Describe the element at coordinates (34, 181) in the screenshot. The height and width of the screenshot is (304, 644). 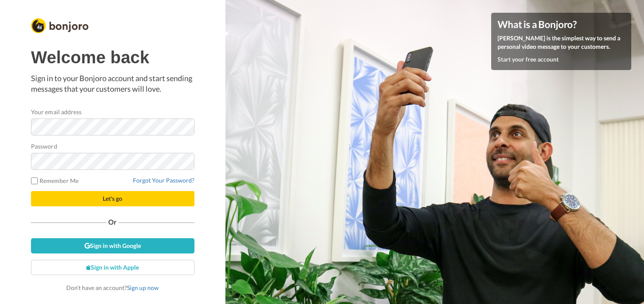
I see `input: Remember Me` at that location.